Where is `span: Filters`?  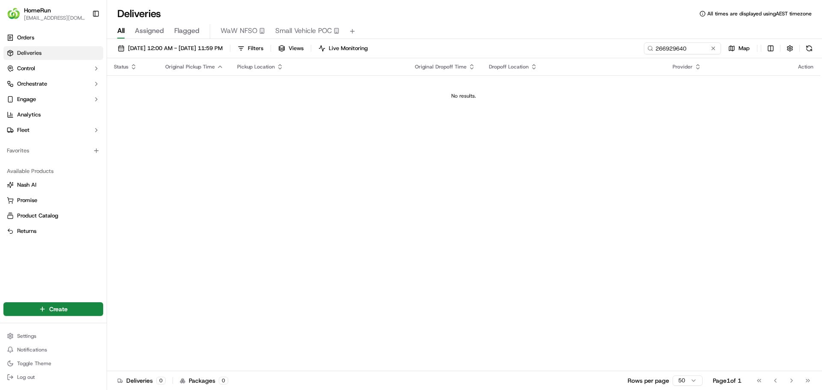 span: Filters is located at coordinates (256, 48).